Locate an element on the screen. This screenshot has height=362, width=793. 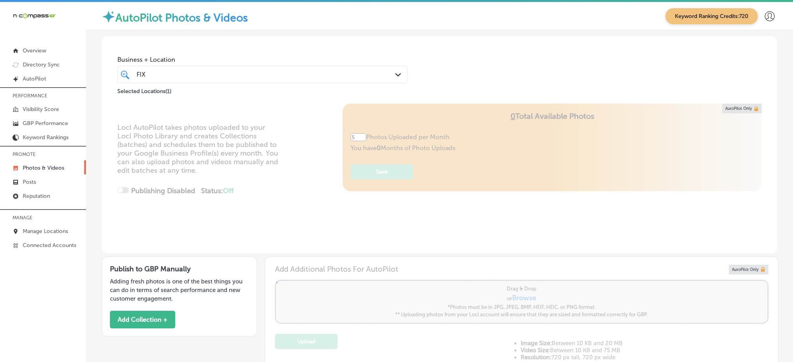
h3: Publish to GBP Manually is located at coordinates (179, 269).